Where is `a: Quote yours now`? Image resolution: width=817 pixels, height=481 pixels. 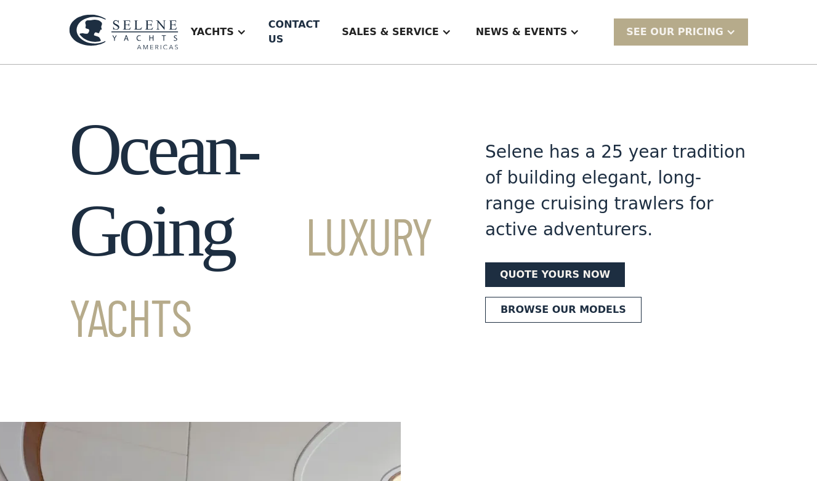
a: Quote yours now is located at coordinates (555, 274).